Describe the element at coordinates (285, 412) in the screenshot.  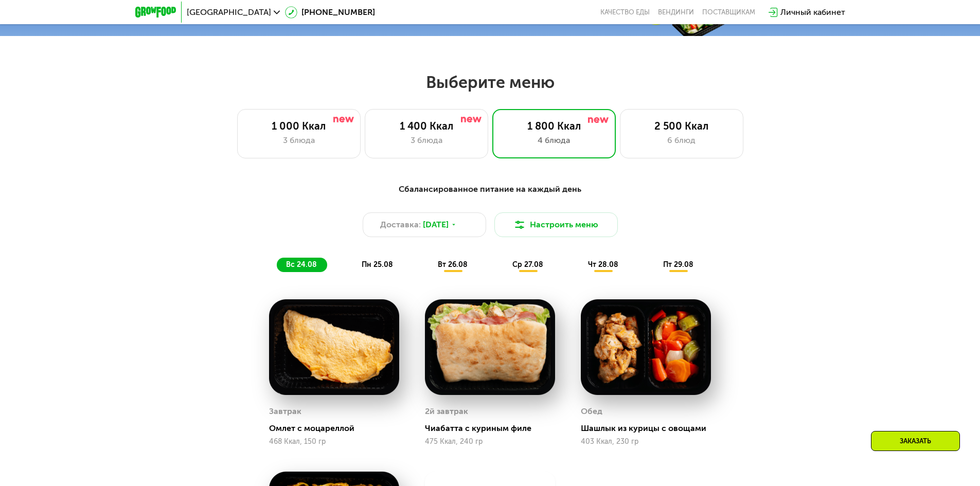
I see `div: Завтрак` at that location.